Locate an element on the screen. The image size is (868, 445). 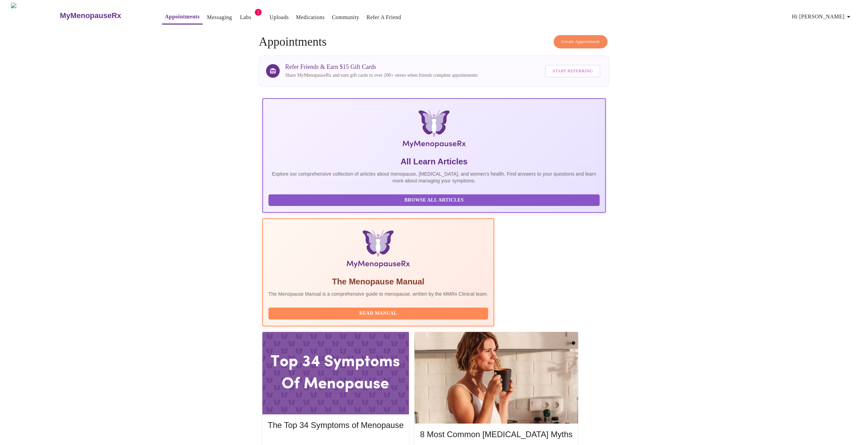
span: Browse All Articles is located at coordinates (434, 200).